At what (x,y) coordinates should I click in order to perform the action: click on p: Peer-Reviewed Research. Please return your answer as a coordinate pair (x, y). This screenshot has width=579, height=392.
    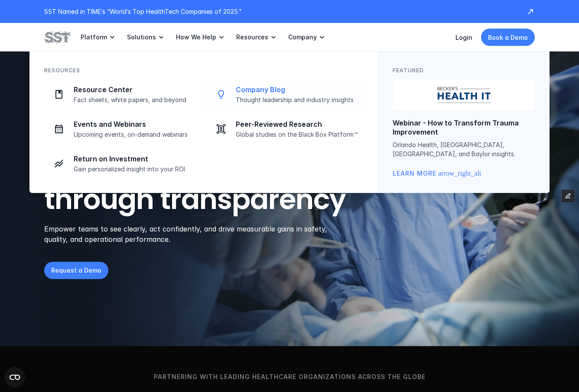
    Looking at the image, I should click on (297, 124).